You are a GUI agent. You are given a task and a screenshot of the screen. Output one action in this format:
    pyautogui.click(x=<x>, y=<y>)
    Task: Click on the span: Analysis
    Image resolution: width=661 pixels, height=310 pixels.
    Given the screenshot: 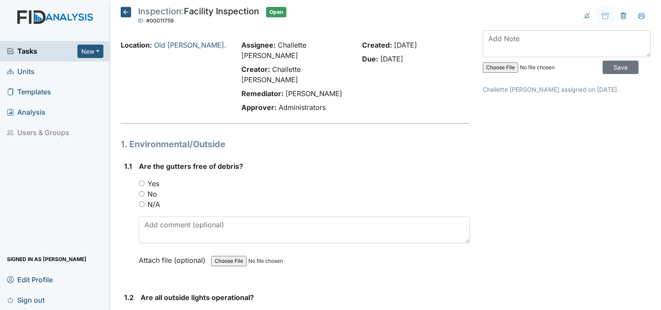 What is the action you would take?
    pyautogui.click(x=26, y=112)
    